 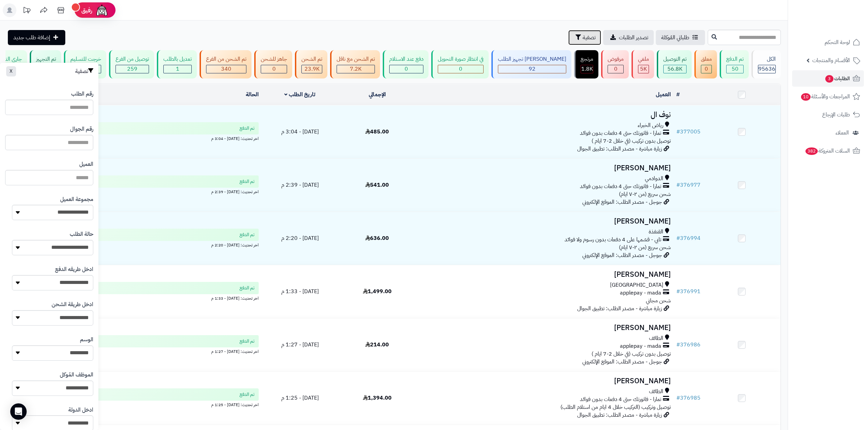 I want to click on div: جاهز للشحن, so click(x=274, y=59).